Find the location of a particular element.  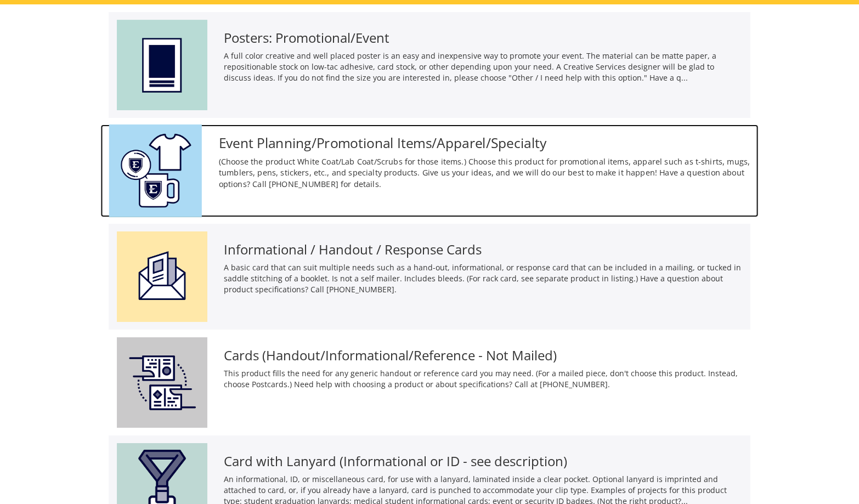

p: A basic card that can suit multiple needs such as a hand-out, informational, or response card tha... is located at coordinates (482, 279).